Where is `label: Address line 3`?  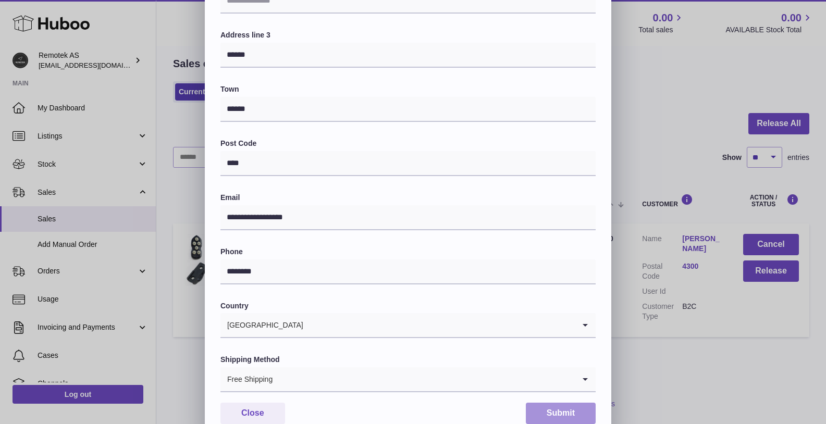
label: Address line 3 is located at coordinates (408, 35).